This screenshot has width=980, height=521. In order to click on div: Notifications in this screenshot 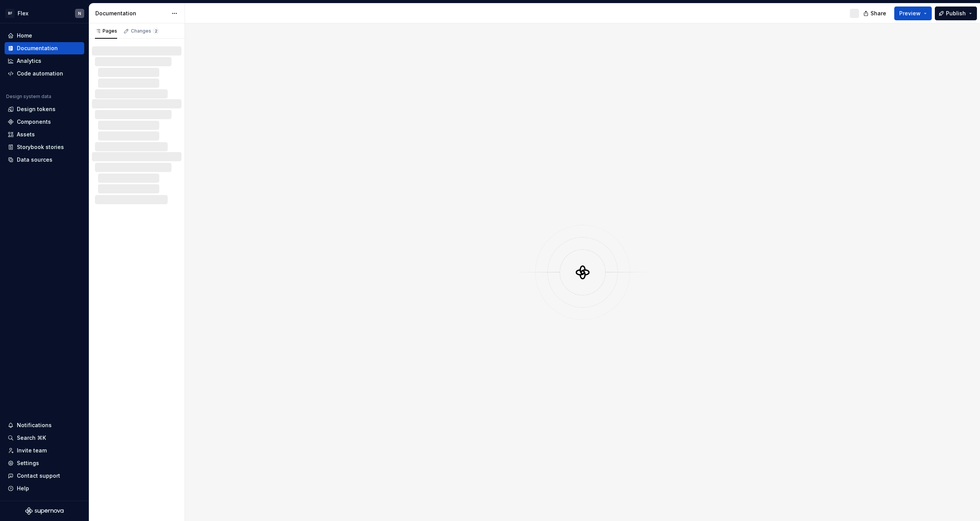, I will do `click(34, 425)`.